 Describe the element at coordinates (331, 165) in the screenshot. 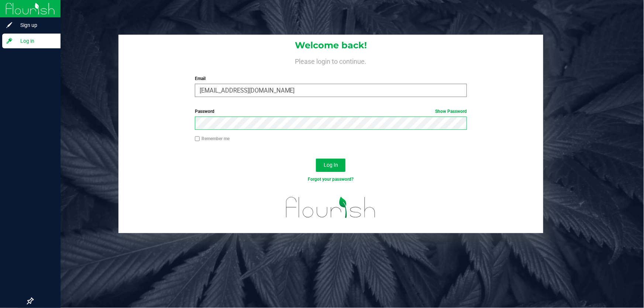

I see `button: Log In` at that location.